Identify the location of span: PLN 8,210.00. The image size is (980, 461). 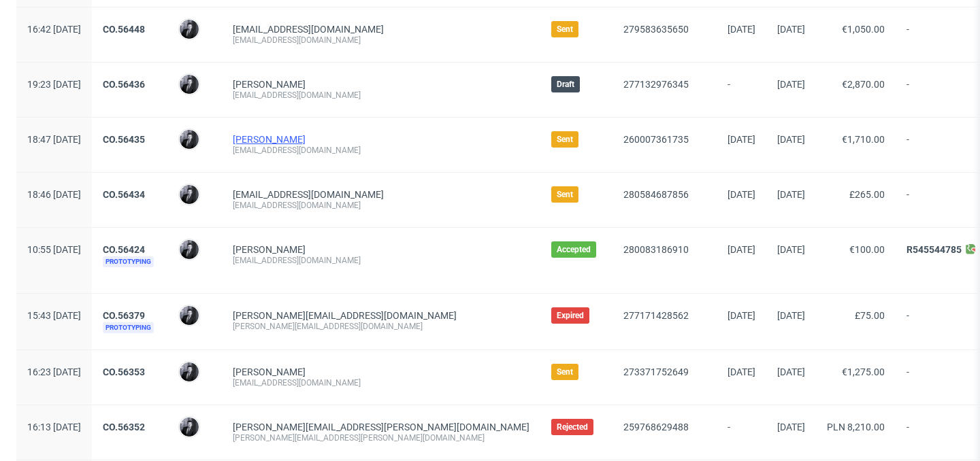
(855, 427).